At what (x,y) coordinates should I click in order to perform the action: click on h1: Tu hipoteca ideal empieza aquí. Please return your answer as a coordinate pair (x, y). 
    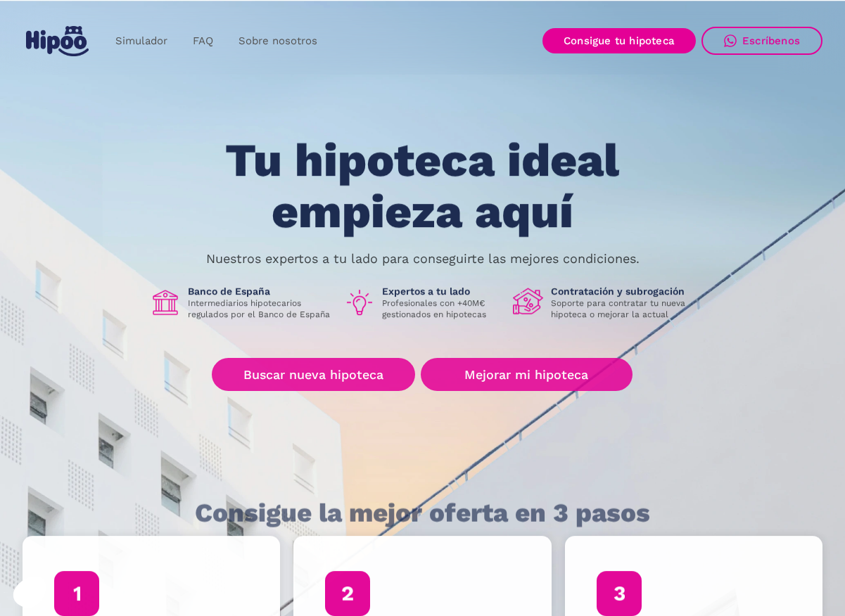
    Looking at the image, I should click on (422, 186).